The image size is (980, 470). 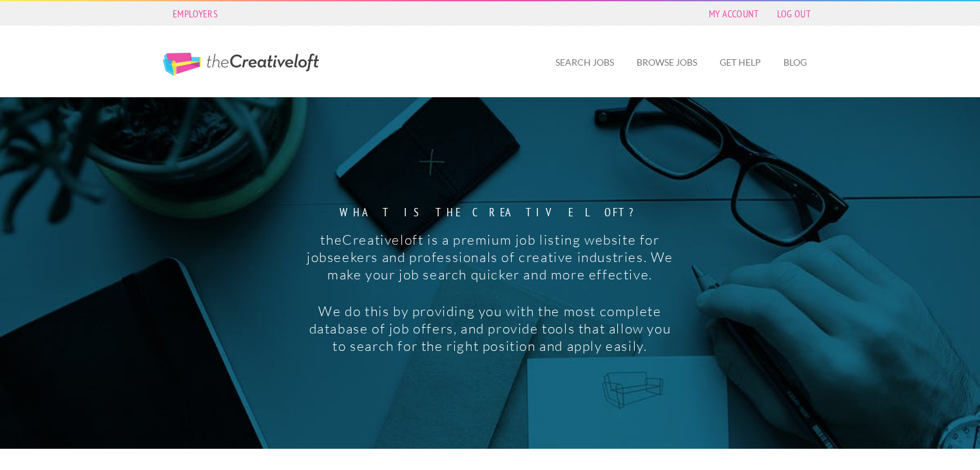 I want to click on a: Get Help, so click(x=740, y=63).